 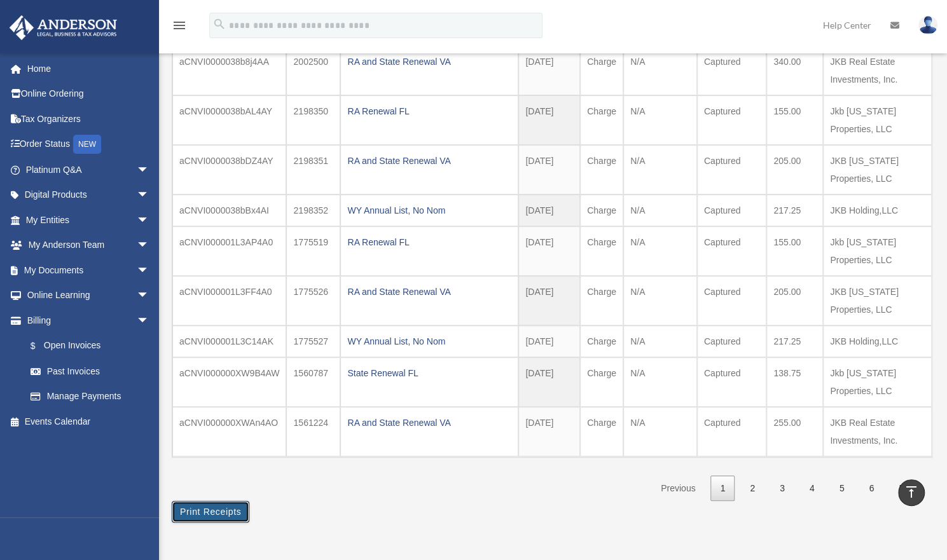 I want to click on a: Tax Organizers, so click(x=89, y=119).